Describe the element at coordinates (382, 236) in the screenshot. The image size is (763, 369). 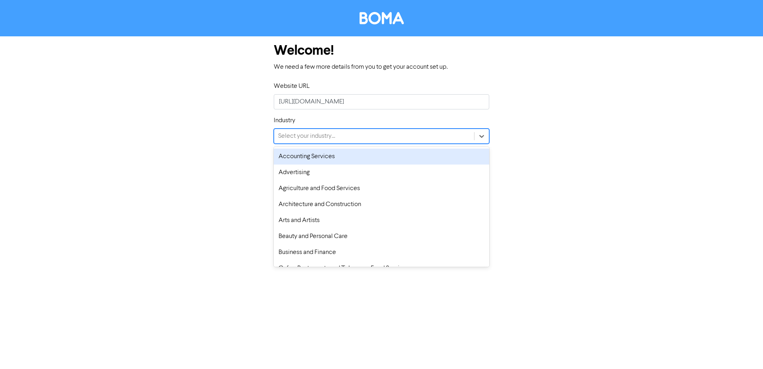
I see `div: Beauty and Personal Care` at that location.